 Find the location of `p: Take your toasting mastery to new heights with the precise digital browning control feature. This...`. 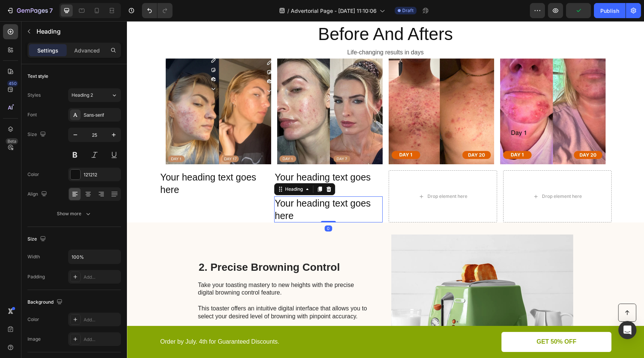

p: Take your toasting mastery to new heights with the precise digital browning control feature. This... is located at coordinates (156, 295).